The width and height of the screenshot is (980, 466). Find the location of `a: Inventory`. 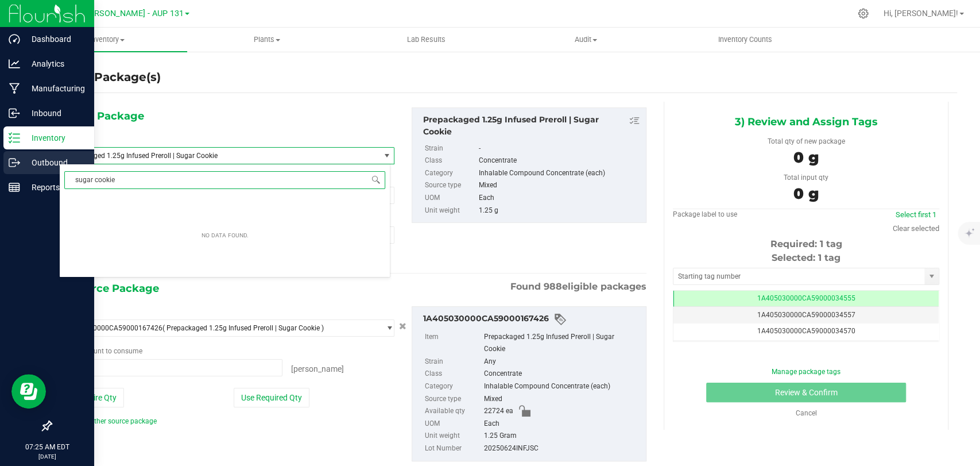

a: Inventory is located at coordinates (107, 39).